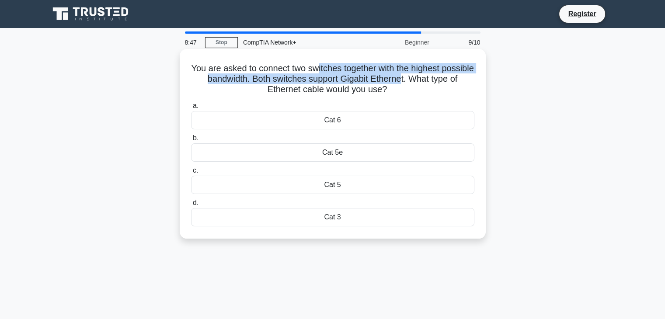 Image resolution: width=665 pixels, height=319 pixels. I want to click on div: Beginner, so click(396, 42).